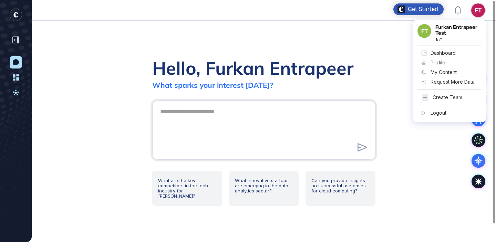 This screenshot has height=242, width=496. What do you see at coordinates (478, 10) in the screenshot?
I see `div: FT` at bounding box center [478, 10].